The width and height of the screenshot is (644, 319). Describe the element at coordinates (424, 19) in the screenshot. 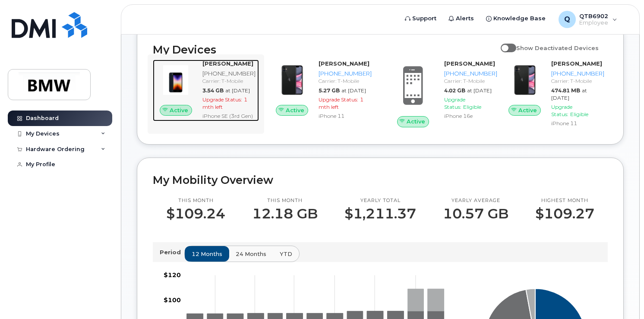

I see `span: Support` at that location.